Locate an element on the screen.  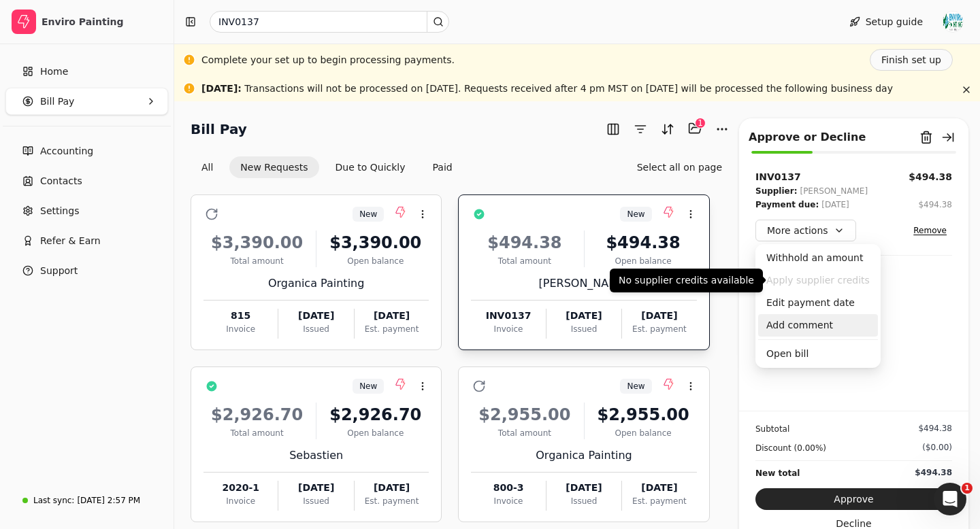
button: Refer & Earn is located at coordinates (86, 241).